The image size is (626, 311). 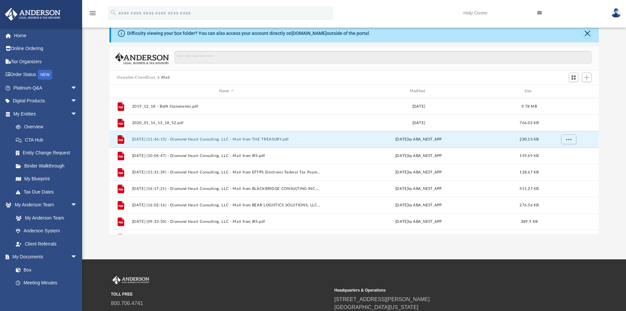 What do you see at coordinates (45, 218) in the screenshot?
I see `a: My Anderson Team` at bounding box center [45, 218].